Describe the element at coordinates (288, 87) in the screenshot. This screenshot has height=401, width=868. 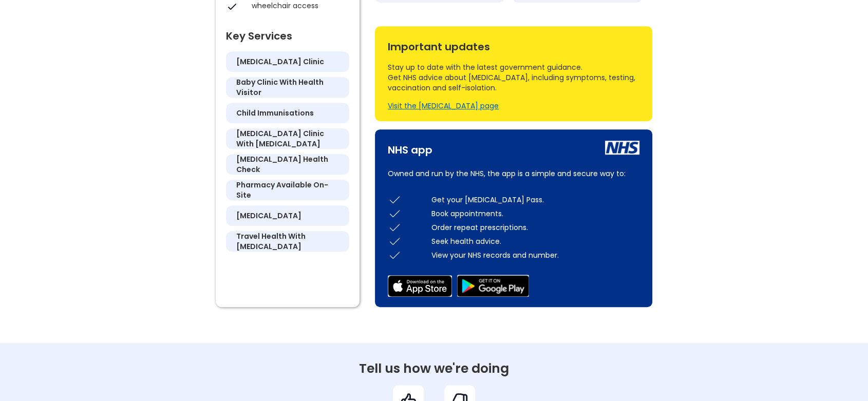
I see `h5: baby clinic with health visitor` at that location.